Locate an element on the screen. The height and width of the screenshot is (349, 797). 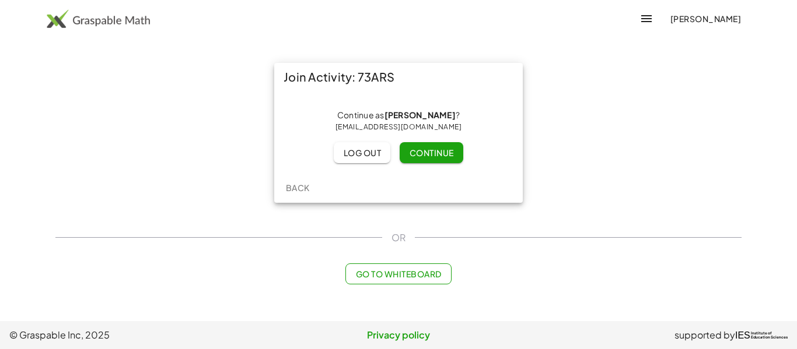
button: Back is located at coordinates (298, 188).